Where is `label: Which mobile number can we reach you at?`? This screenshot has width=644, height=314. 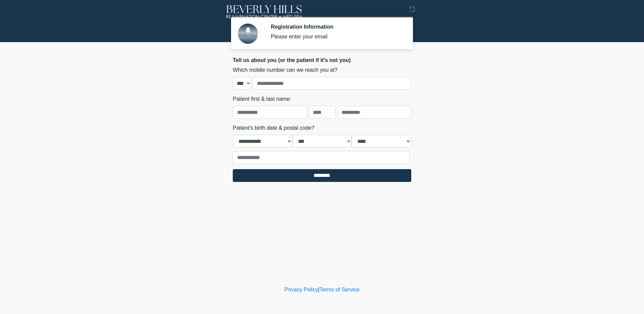
label: Which mobile number can we reach you at? is located at coordinates (285, 70).